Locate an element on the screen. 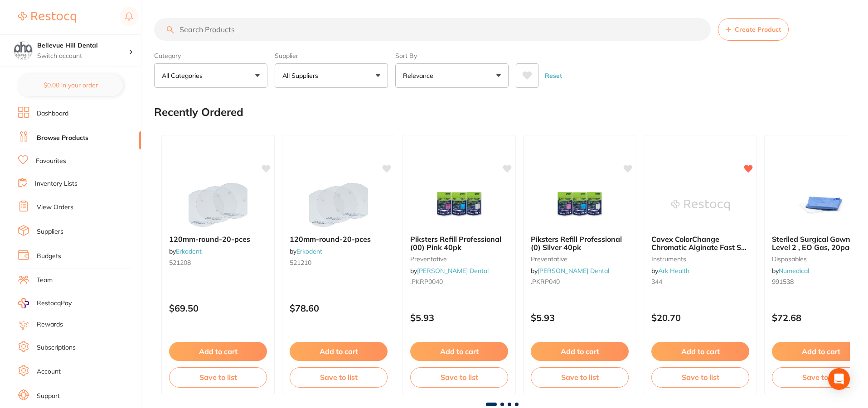 The image size is (868, 408). a: Inventory Lists is located at coordinates (56, 184).